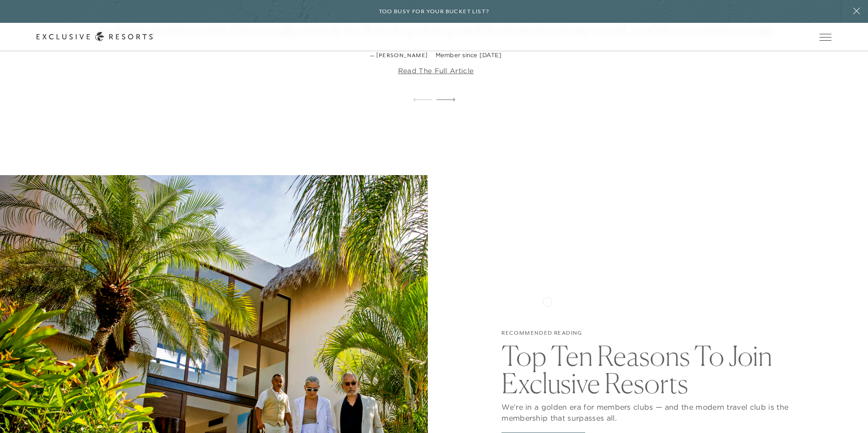 The width and height of the screenshot is (868, 433). I want to click on h2: Top Ten Reasons To Join Exclusive Resorts, so click(654, 367).